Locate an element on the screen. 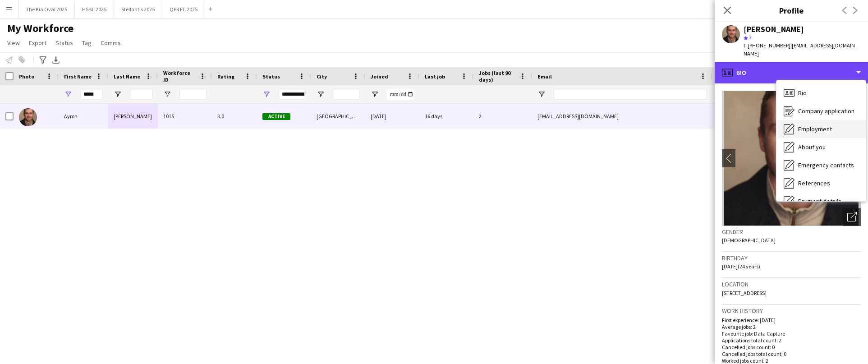  input: Workforce ID Filter Input is located at coordinates (193, 95).